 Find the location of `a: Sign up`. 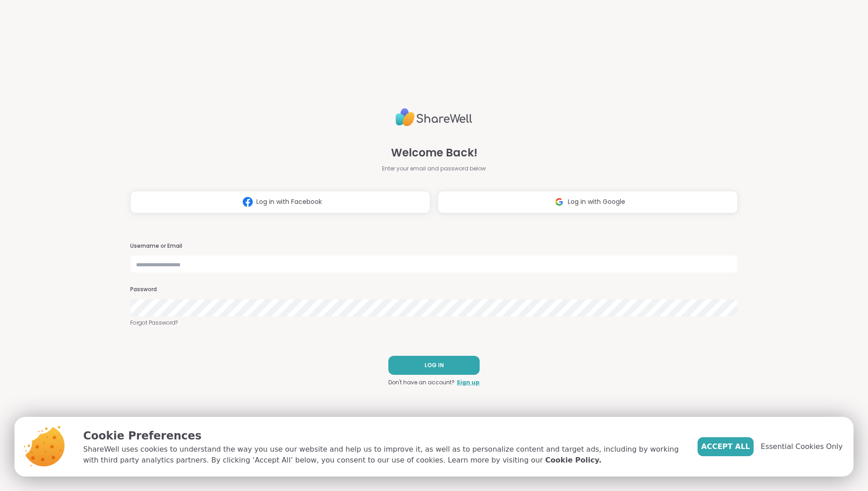

a: Sign up is located at coordinates (468, 383).